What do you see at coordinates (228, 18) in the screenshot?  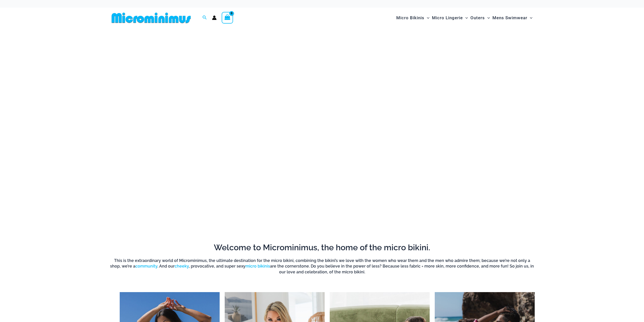 I see `a: View Shopping Cart, empty` at bounding box center [228, 18].